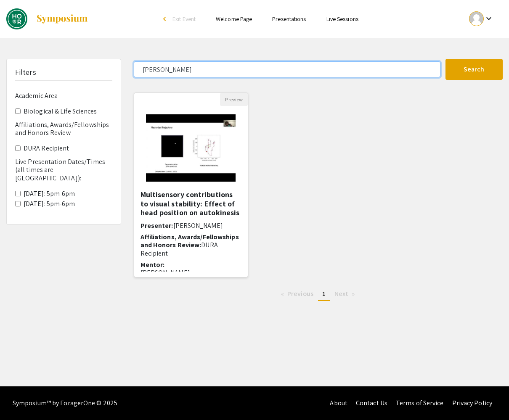 The height and width of the screenshot is (420, 509). Describe the element at coordinates (190, 148) in the screenshot. I see `img: <p><span style="color: rgb(33, 33, 33);">Multisensory contributions to visual stability: Effect o...` at that location.